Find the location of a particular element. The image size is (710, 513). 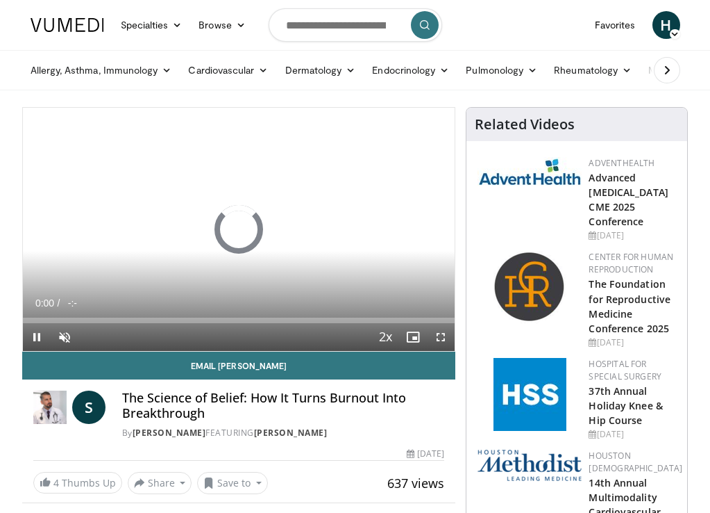

img: 5c3c682d-da39-4b33-93a5-b3fb6ba9580b.jpg.150x105_q85_autocrop_double_scale_upscale_version-0.2.jpg is located at coordinates (530, 171).